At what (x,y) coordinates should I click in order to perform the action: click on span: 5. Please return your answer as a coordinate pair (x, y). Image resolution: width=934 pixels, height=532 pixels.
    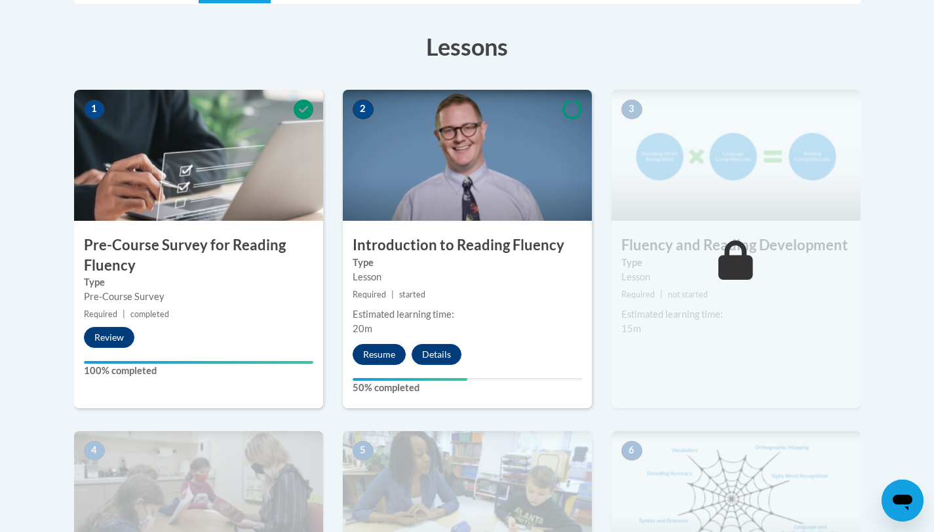
    Looking at the image, I should click on (363, 451).